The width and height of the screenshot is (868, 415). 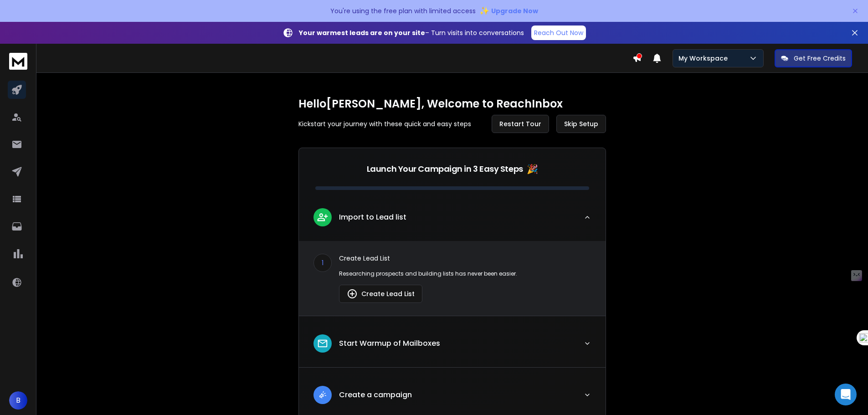 I want to click on button: ✨Upgrade Now, so click(x=508, y=11).